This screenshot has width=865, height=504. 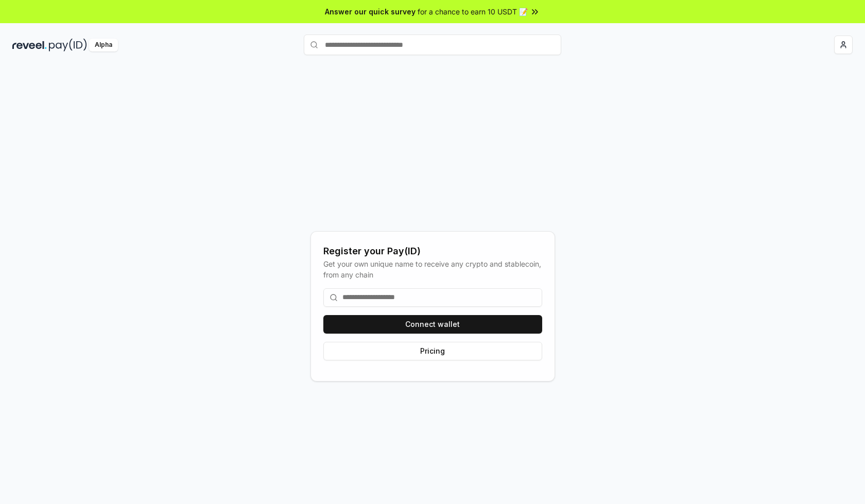 I want to click on button: Connect wallet, so click(x=432, y=325).